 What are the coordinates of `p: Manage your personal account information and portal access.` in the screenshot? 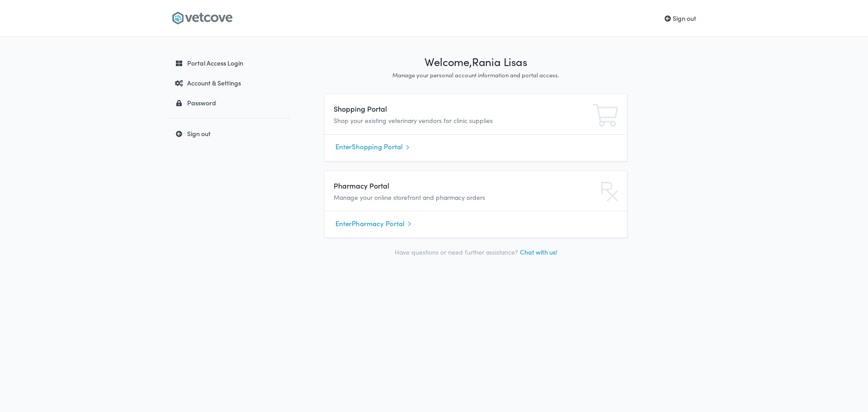 It's located at (475, 75).